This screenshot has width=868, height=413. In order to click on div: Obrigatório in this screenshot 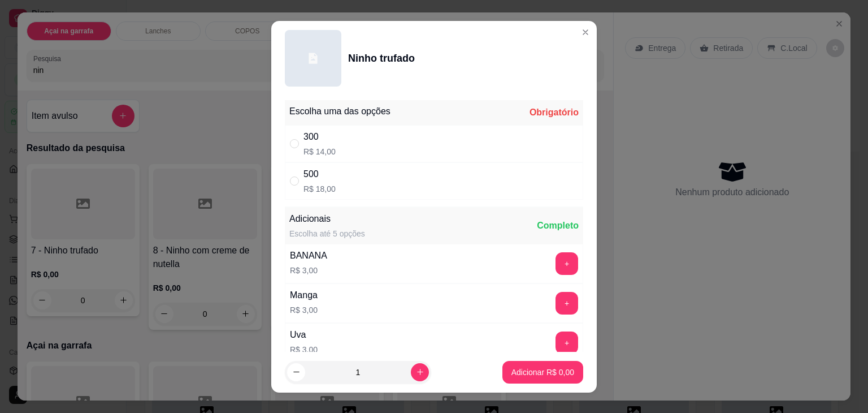, I will do `click(554, 112)`.